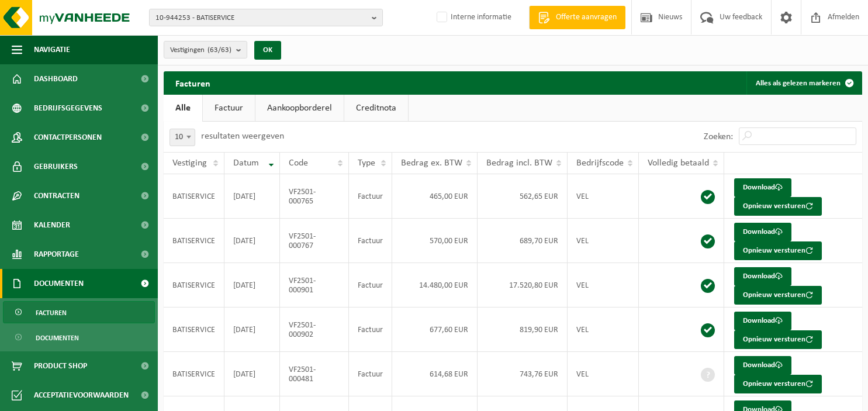 The image size is (868, 411). Describe the element at coordinates (205, 50) in the screenshot. I see `button: Vestigingen(63/63)` at that location.